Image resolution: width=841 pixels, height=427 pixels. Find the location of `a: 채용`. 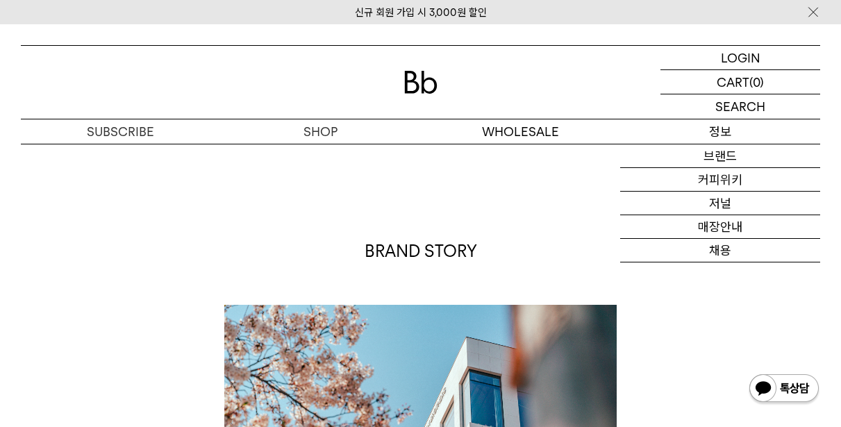

a: 채용 is located at coordinates (720, 251).